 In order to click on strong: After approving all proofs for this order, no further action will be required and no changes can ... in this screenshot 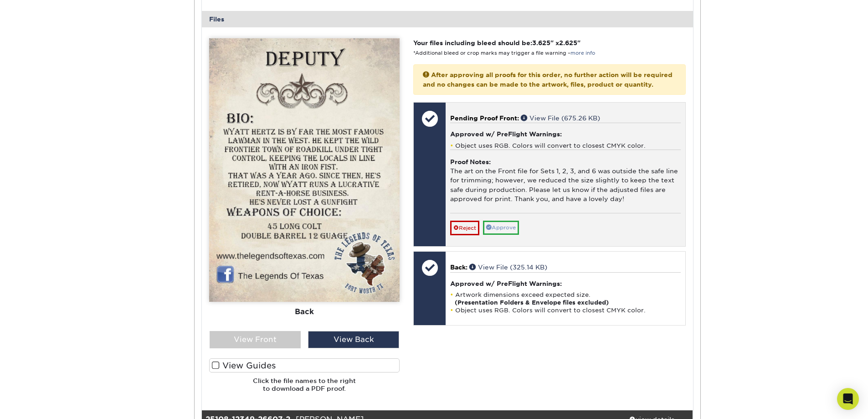, I will do `click(548, 79)`.